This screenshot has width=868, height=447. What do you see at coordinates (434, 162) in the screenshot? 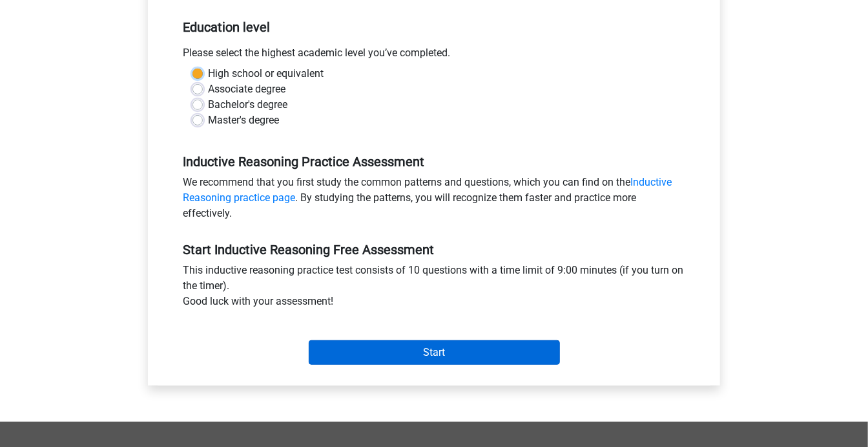
I see `h5: Inductive Reasoning Practice Assessment` at bounding box center [434, 162].